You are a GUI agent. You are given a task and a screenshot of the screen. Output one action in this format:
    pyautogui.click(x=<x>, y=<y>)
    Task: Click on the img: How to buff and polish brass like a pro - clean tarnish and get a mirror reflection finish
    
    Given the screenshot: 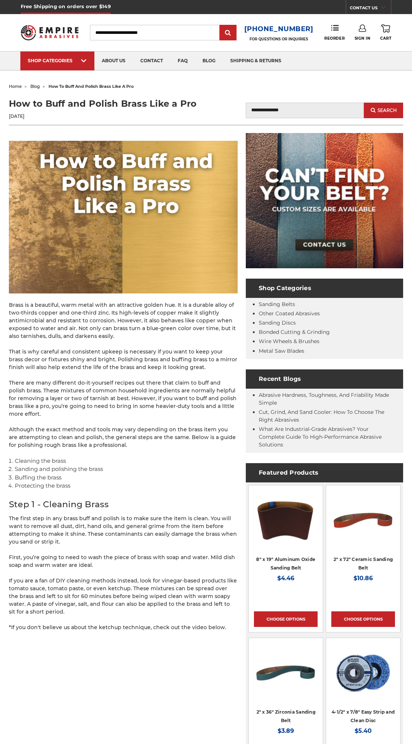 What is the action you would take?
    pyautogui.click(x=123, y=217)
    